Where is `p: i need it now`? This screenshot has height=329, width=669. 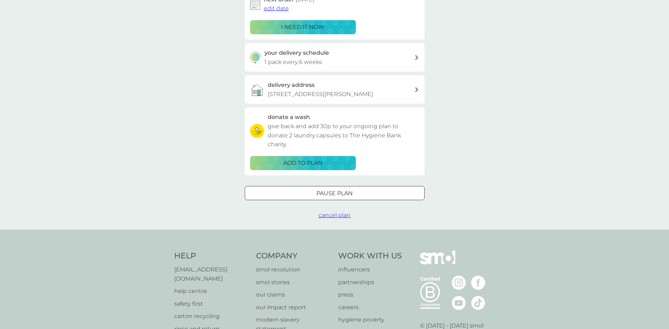
p: i need it now is located at coordinates (303, 27).